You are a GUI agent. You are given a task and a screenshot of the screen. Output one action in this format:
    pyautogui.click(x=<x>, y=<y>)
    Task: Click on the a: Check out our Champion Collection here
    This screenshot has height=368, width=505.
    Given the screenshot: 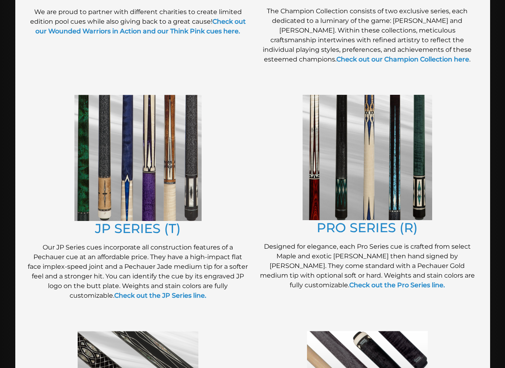 What is the action you would take?
    pyautogui.click(x=402, y=59)
    